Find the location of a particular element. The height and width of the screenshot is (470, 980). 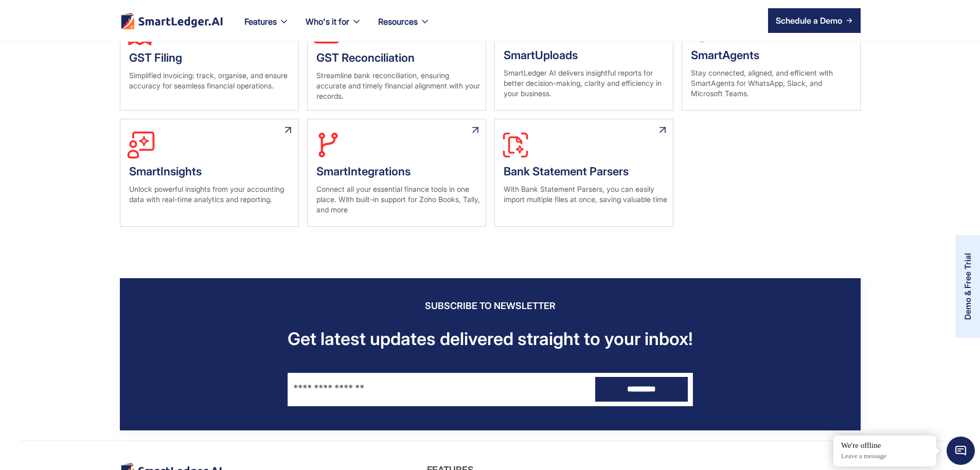

a: SmartAgentsStay connected, aligned, and efficient with SmartAgents for WhatsApp, Slack, and Micro... is located at coordinates (771, 56).